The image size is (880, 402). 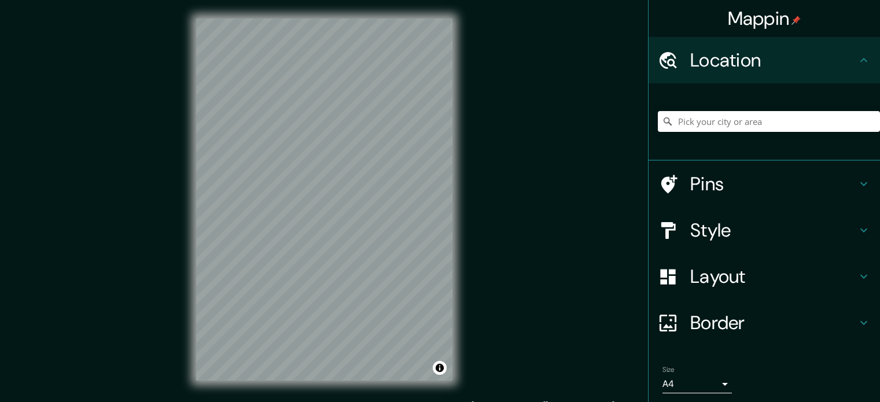 I want to click on h4: Pins, so click(x=773, y=184).